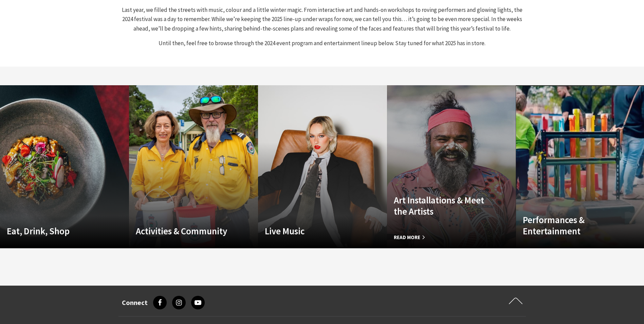 Image resolution: width=644 pixels, height=324 pixels. I want to click on p: Until then, feel free to browse through the 2024 event program and entertainment lineup below. St..., so click(322, 43).